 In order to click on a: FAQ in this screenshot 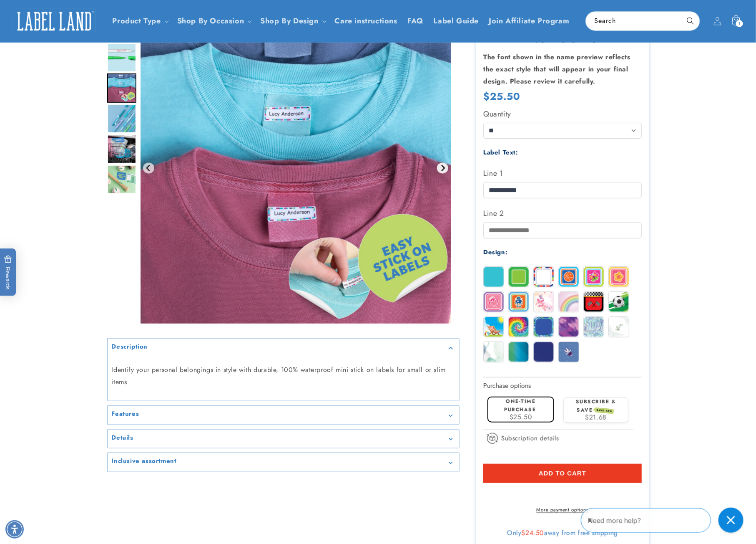, I will do `click(415, 21)`.